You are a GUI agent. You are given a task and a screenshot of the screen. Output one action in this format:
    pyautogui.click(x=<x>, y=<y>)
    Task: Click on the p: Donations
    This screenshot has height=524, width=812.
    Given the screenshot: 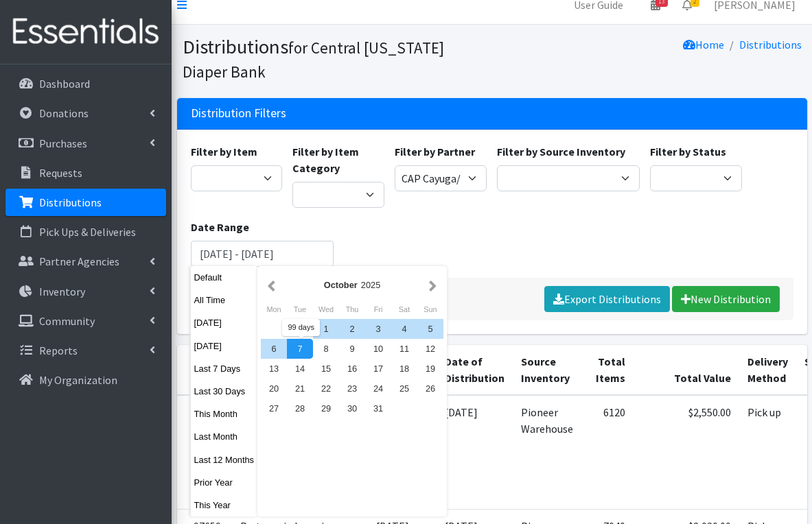 What is the action you would take?
    pyautogui.click(x=64, y=113)
    